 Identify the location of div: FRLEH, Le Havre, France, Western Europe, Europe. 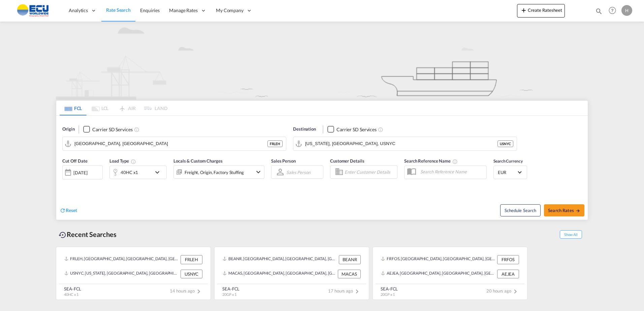
(122, 259).